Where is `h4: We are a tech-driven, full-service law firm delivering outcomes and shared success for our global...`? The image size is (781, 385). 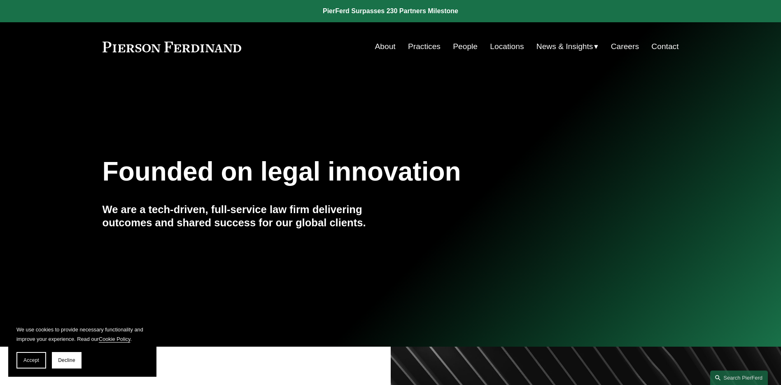
h4: We are a tech-driven, full-service law firm delivering outcomes and shared success for our global... is located at coordinates (247, 216).